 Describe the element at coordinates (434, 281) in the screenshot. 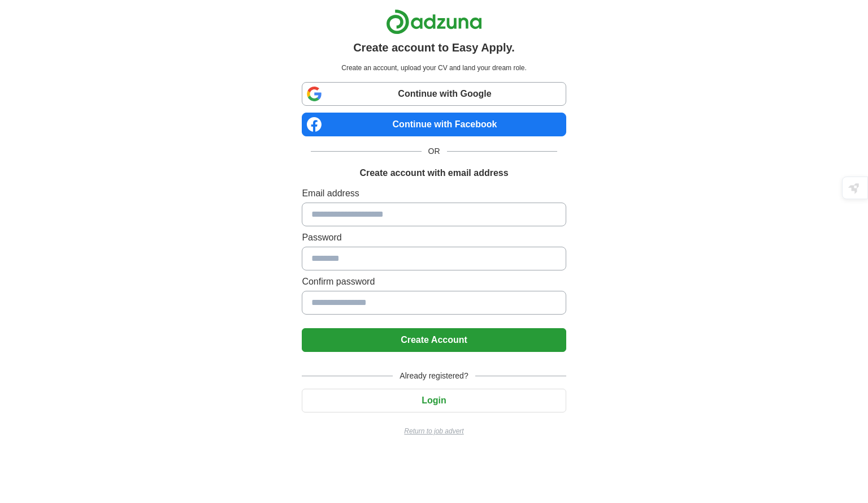

I see `label: Confirm password` at that location.